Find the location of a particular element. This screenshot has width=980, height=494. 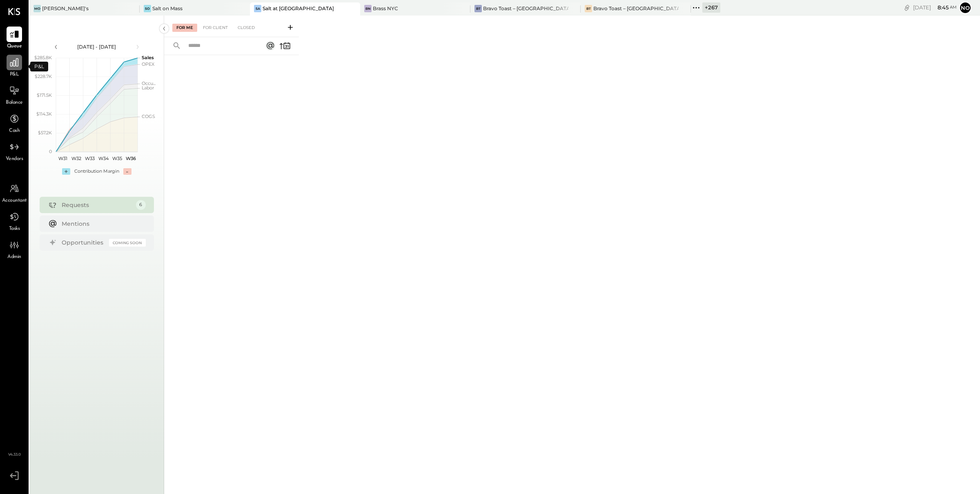

text: W31 is located at coordinates (63, 158).